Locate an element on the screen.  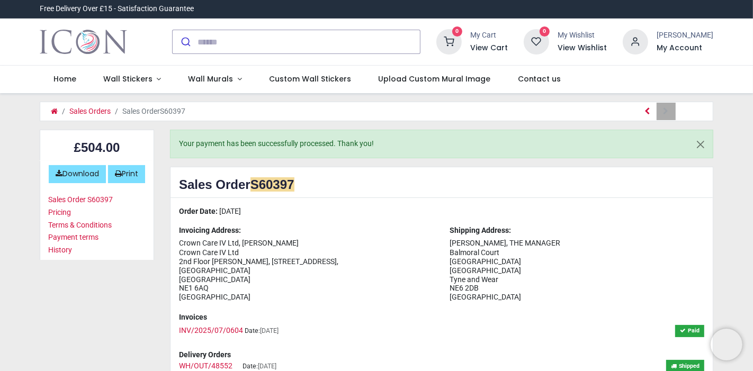
strong: Invoices is located at coordinates (442, 318).